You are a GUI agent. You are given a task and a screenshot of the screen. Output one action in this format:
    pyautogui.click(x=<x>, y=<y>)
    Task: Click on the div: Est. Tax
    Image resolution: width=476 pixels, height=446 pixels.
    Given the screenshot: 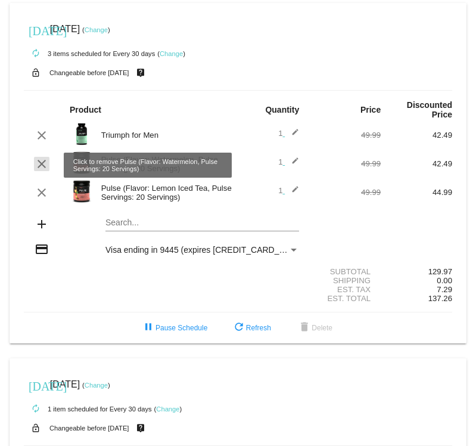 What is the action you would take?
    pyautogui.click(x=345, y=289)
    